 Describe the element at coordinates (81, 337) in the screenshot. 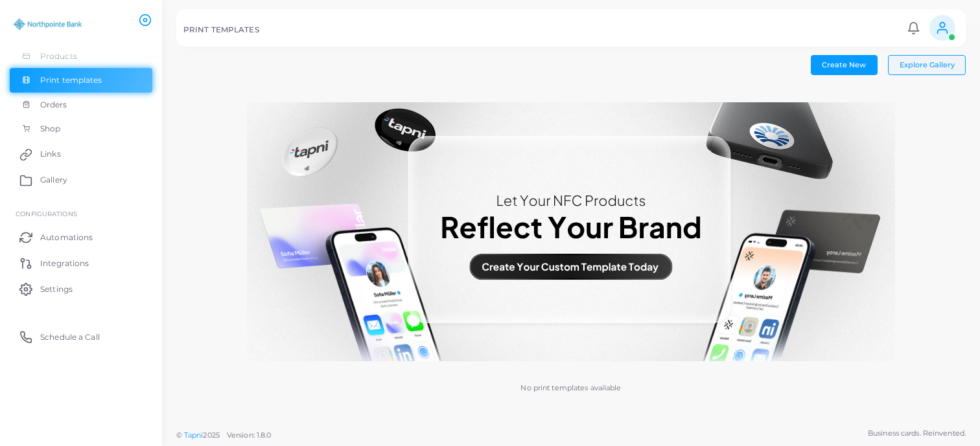

I see `a: Schedule a Call` at that location.